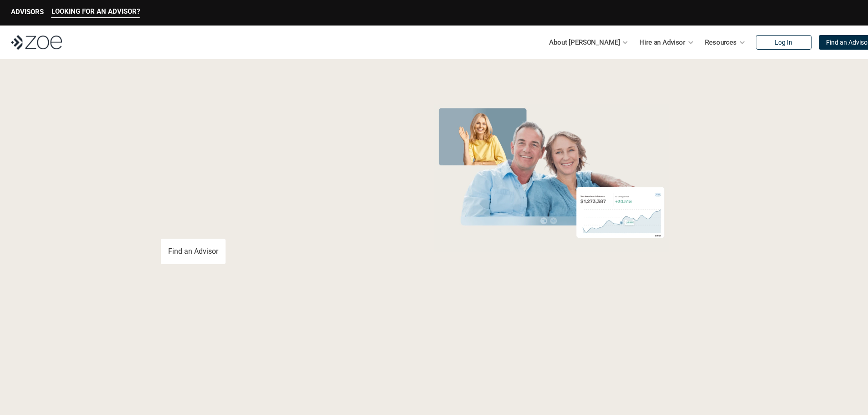 This screenshot has height=415, width=868. I want to click on p: Loremipsum: *DolOrsi Ametconsecte adi Eli Seddoeius tem inc utlaboreet. Dol 4553 MagNaal Enimadmi..., so click(434, 397).